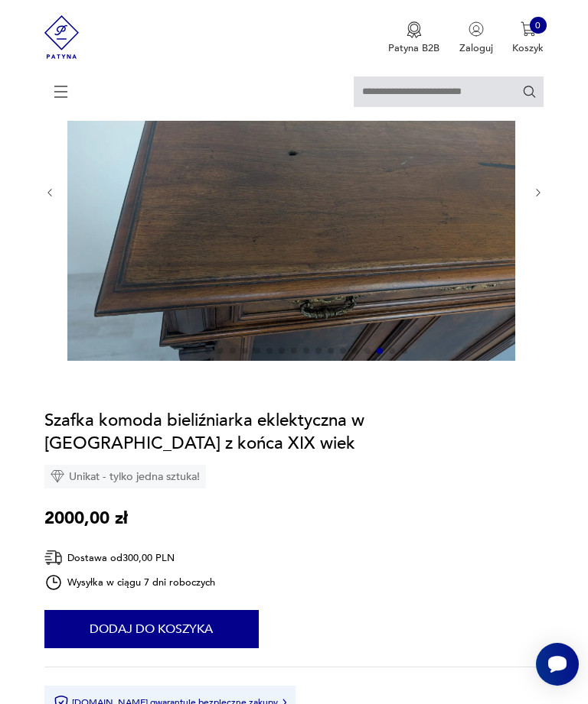 The height and width of the screenshot is (704, 588). Describe the element at coordinates (290, 192) in the screenshot. I see `img: Zdjęcie produktu Szafka komoda bieliźniarka eklektyczna w orzechu z końca XIX wiek` at that location.